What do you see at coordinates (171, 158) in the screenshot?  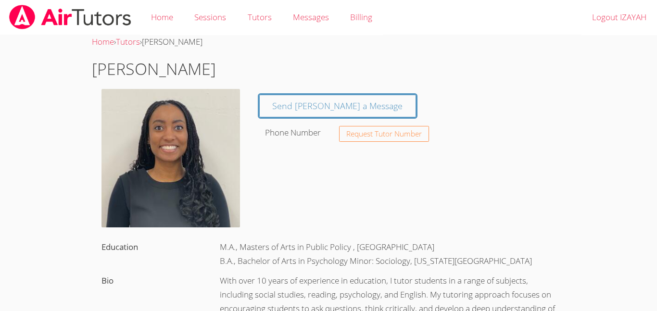 I see `img: avatar.png` at bounding box center [171, 158].